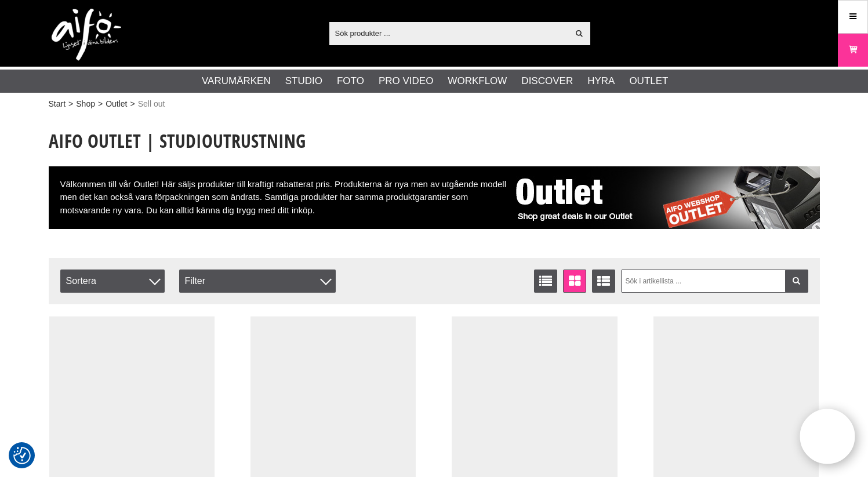  Describe the element at coordinates (304, 81) in the screenshot. I see `a: Studio` at that location.